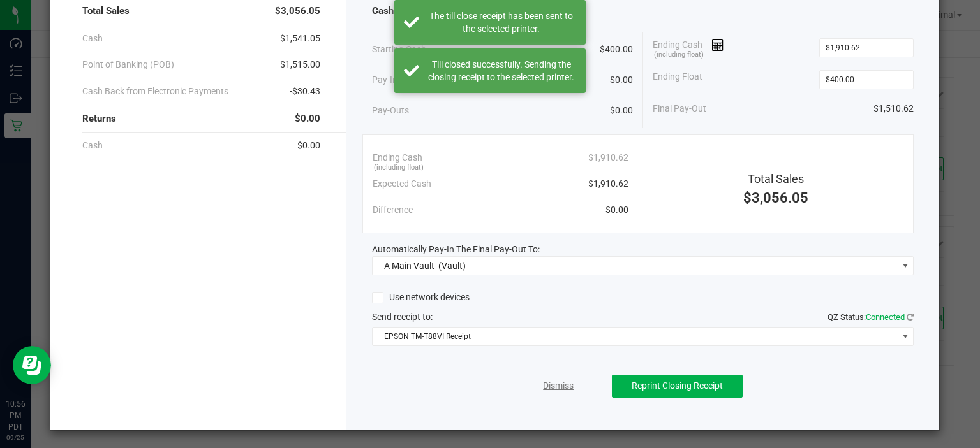 The image size is (980, 448). I want to click on span: $400.00, so click(616, 49).